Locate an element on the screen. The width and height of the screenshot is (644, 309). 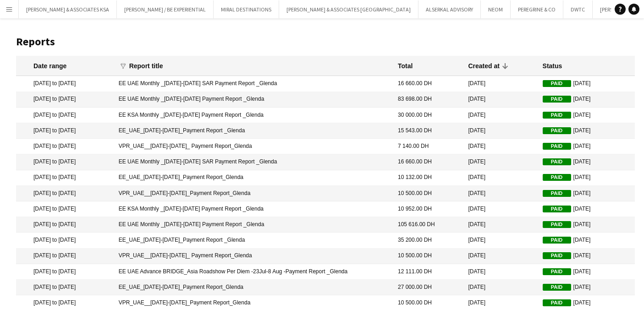
mat-cell: 15 543.00 DH is located at coordinates (427, 131).